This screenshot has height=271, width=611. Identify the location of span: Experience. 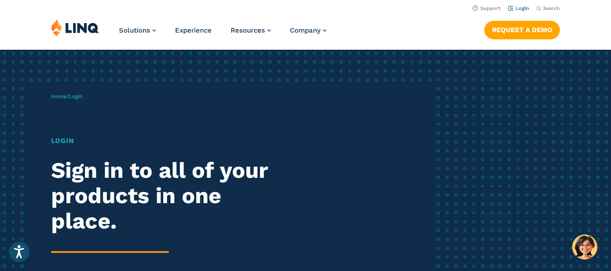
(193, 30).